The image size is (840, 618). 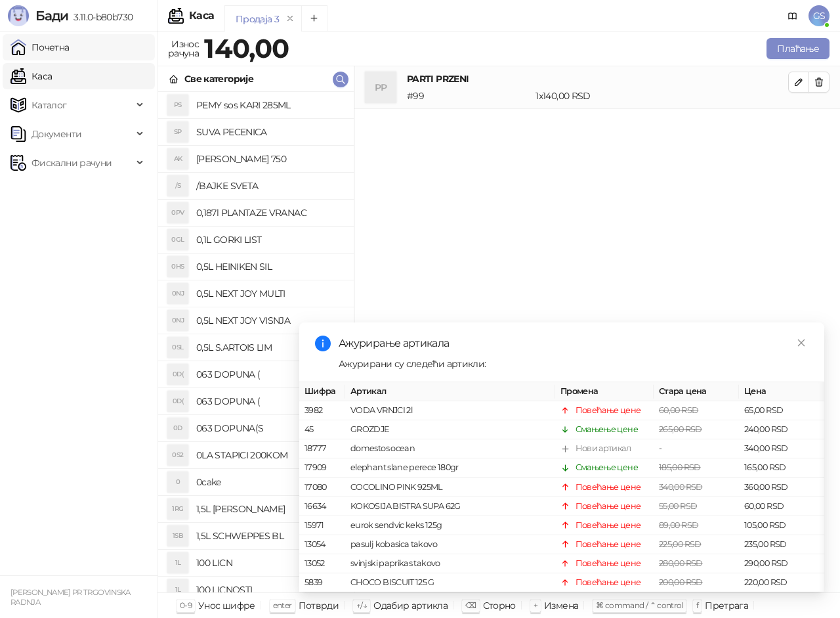 What do you see at coordinates (52, 15) in the screenshot?
I see `span: Бади` at bounding box center [52, 15].